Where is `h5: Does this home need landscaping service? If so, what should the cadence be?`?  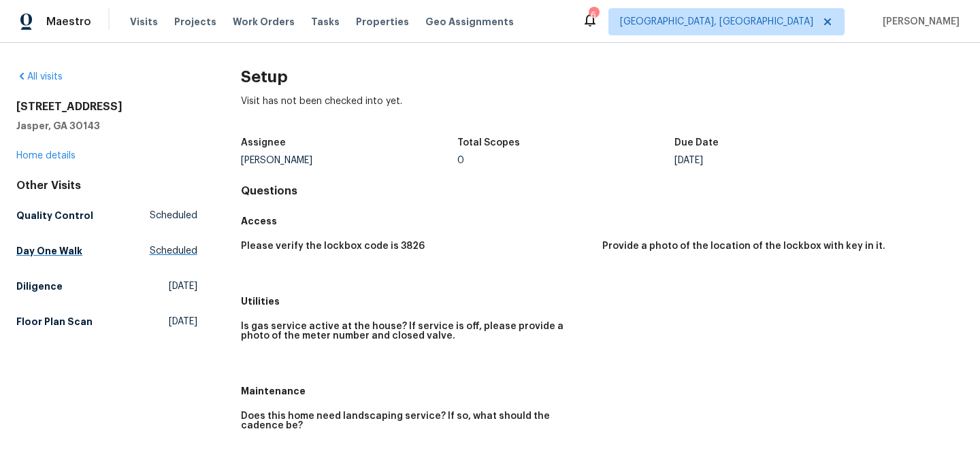 h5: Does this home need landscaping service? If so, what should the cadence be? is located at coordinates (416, 421).